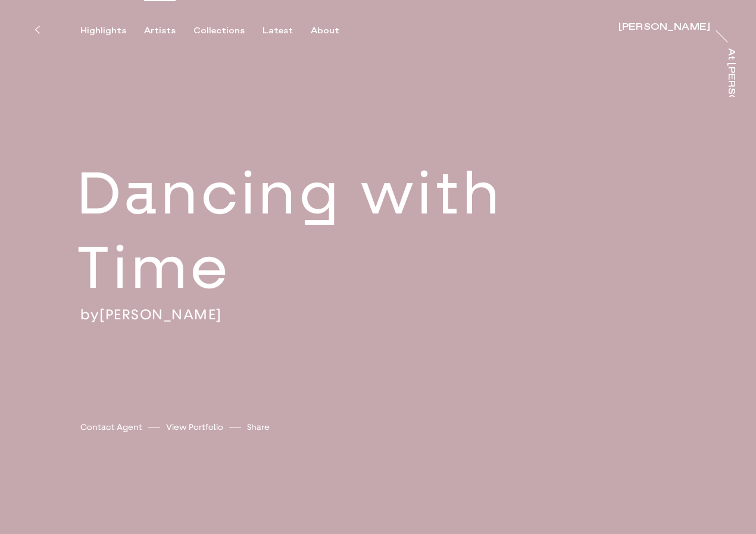 This screenshot has width=756, height=534. I want to click on button: Latest, so click(287, 31).